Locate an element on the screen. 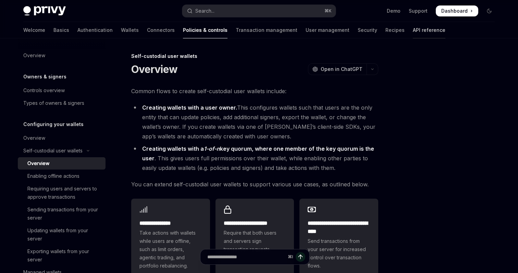 This screenshot has width=518, height=273. div: Types of owners & signers is located at coordinates (54, 103).